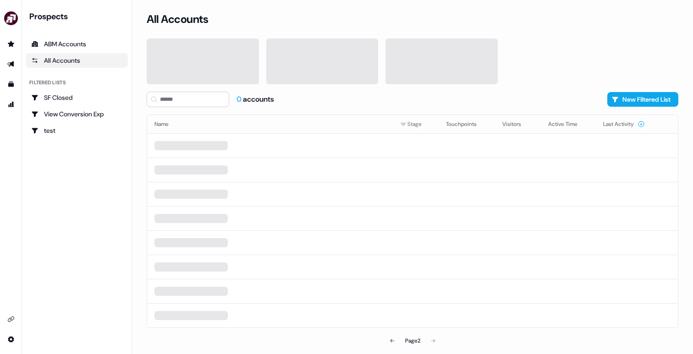 This screenshot has width=693, height=354. Describe the element at coordinates (177, 19) in the screenshot. I see `h3: All Accounts` at that location.